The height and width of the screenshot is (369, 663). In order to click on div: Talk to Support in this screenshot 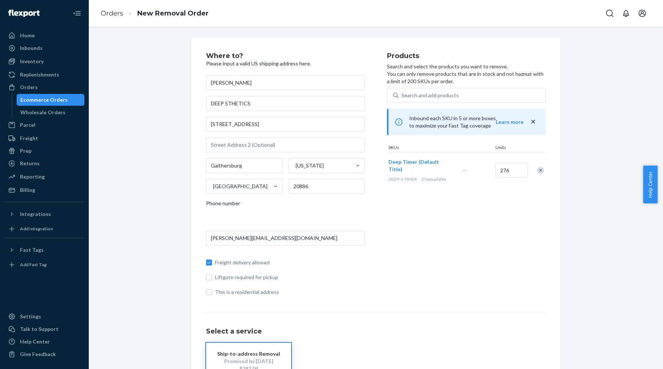, I will do `click(39, 329)`.